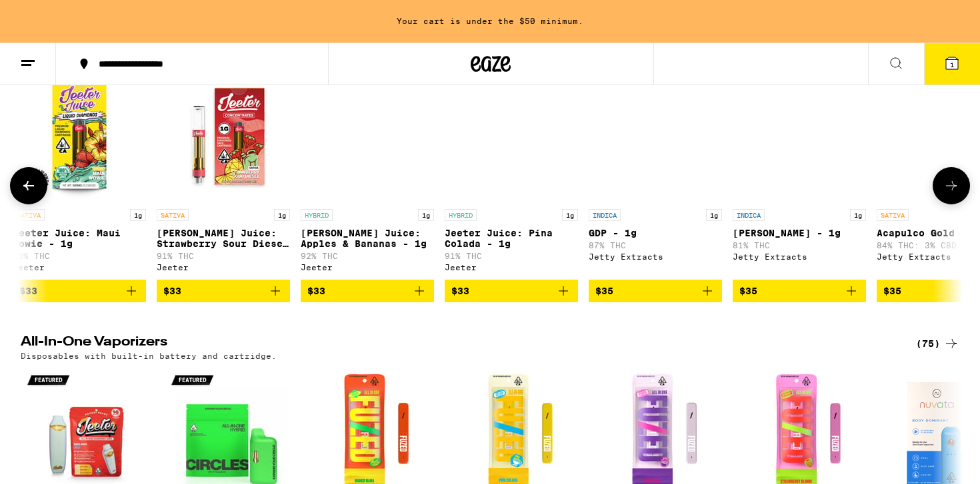 The image size is (980, 484). I want to click on a: Open page for GDP - 1g from Jetty Extracts, so click(655, 175).